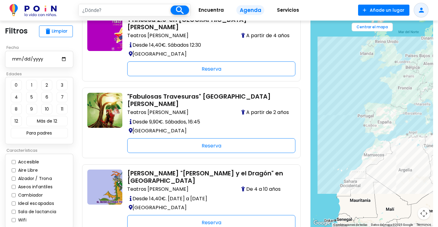  What do you see at coordinates (41, 151) in the screenshot?
I see `p: Características` at bounding box center [41, 151].